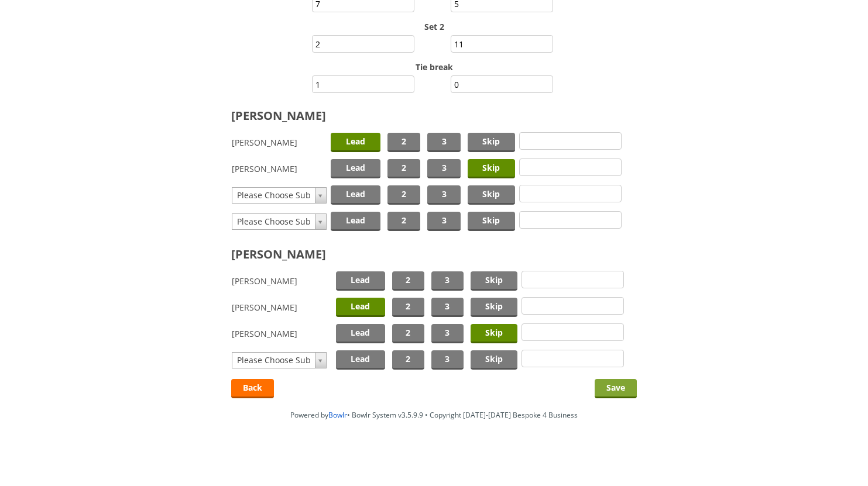 This screenshot has height=486, width=868. Describe the element at coordinates (434, 26) in the screenshot. I see `label: Set 2` at that location.